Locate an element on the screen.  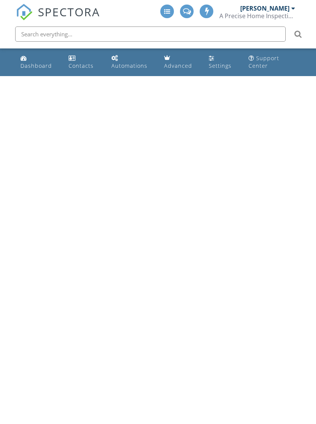
div: A Precise Home Inspection is located at coordinates (257, 16).